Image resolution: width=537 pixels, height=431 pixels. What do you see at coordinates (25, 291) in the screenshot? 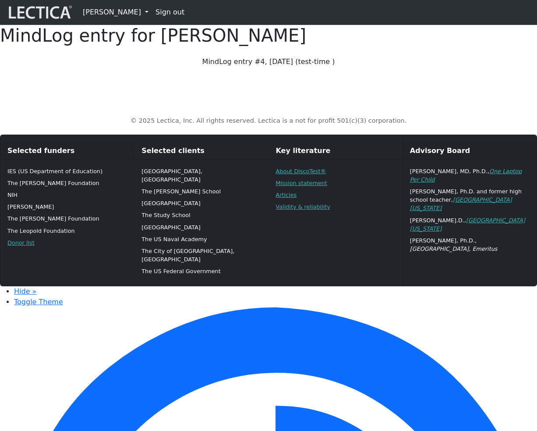
I see `a: Hide »` at bounding box center [25, 291].